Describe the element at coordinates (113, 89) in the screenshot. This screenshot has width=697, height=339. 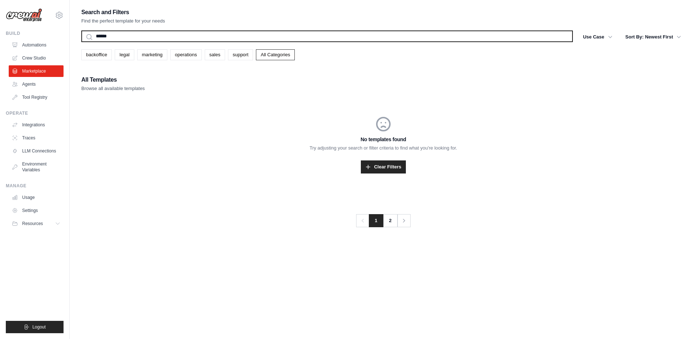
I see `p: Browse all available templates` at that location.